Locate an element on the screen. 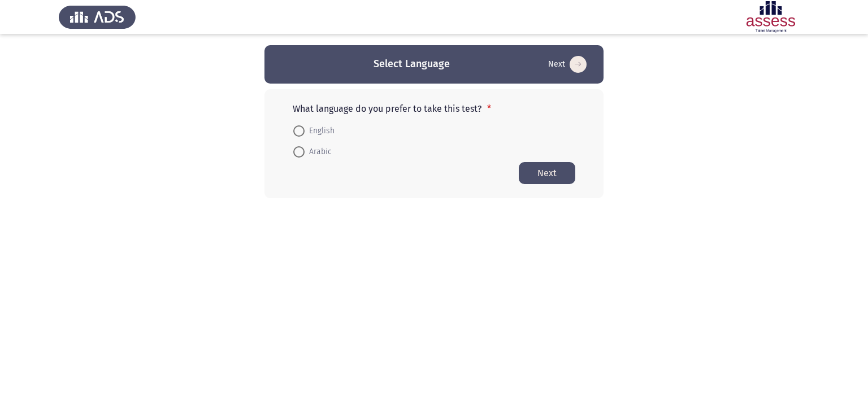 This screenshot has height=397, width=868. h3: Select Language is located at coordinates (412, 63).